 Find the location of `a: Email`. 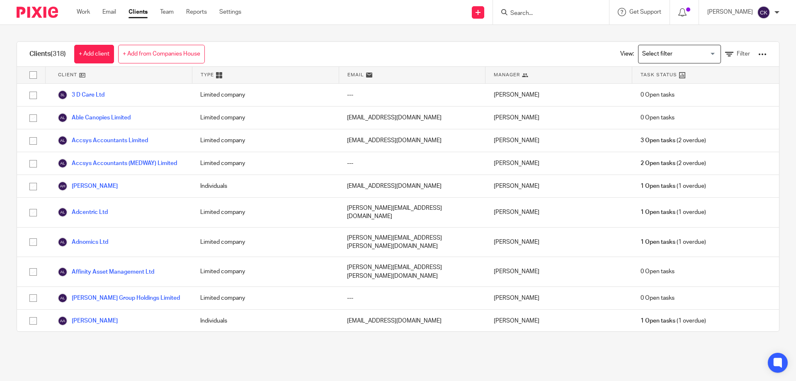

a: Email is located at coordinates (109, 12).